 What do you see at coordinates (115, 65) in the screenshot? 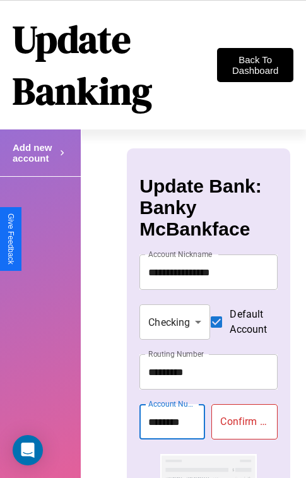
I see `h1: Update Banking` at bounding box center [115, 65].